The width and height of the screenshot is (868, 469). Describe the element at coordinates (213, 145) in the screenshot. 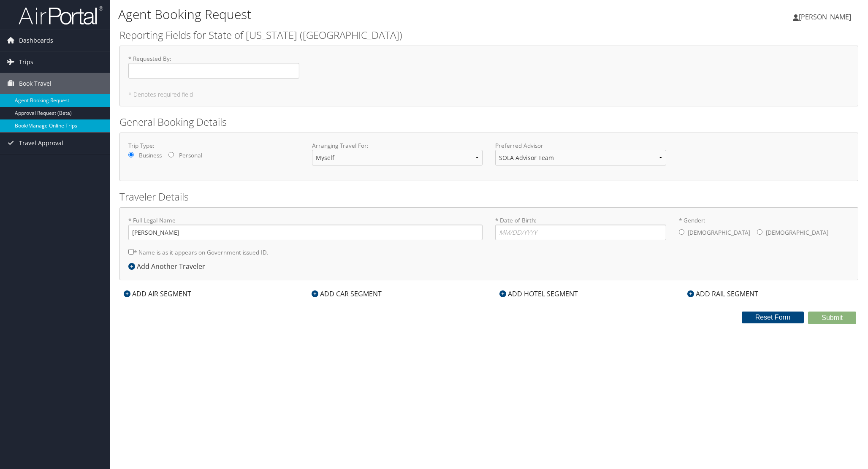

I see `label: Trip Type:` at that location.